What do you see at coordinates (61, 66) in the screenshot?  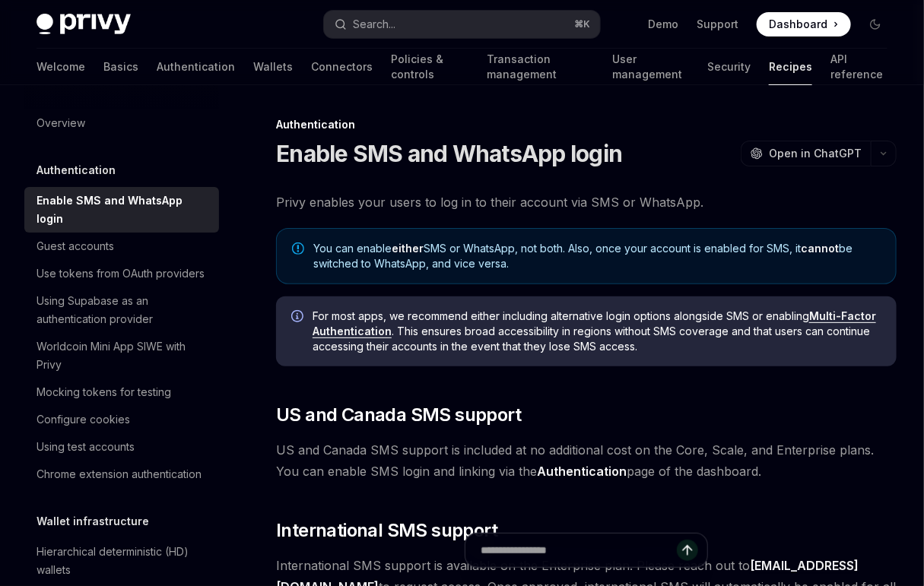 I see `a: Welcome` at bounding box center [61, 66].